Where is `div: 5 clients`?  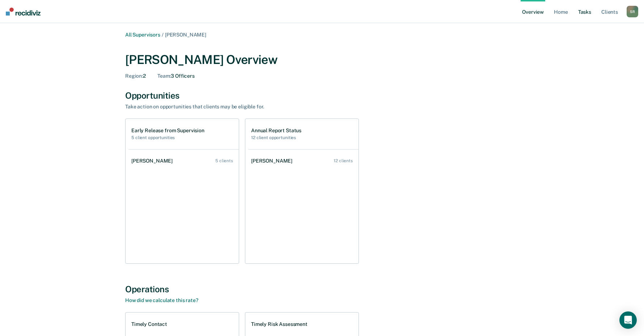
div: 5 clients is located at coordinates (224, 161).